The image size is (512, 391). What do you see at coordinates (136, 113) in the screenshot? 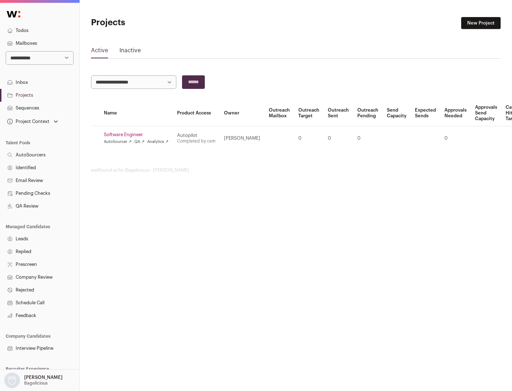
I see `th: Name` at bounding box center [136, 113].